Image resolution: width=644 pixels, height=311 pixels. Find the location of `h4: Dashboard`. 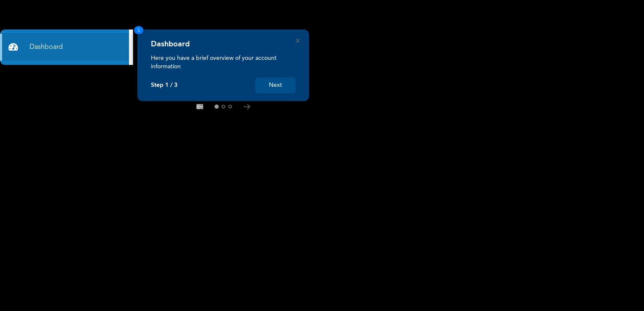

h4: Dashboard is located at coordinates (170, 44).